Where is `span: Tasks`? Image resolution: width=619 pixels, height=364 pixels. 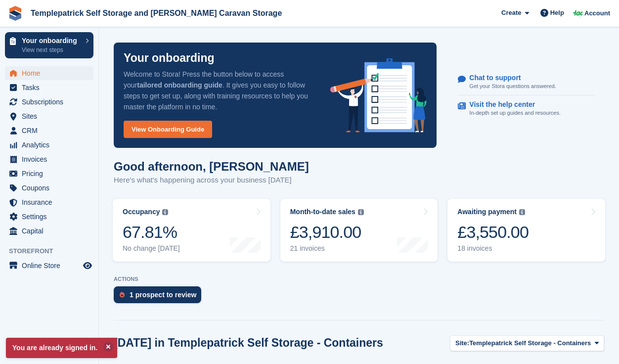
span: Tasks is located at coordinates (51, 87).